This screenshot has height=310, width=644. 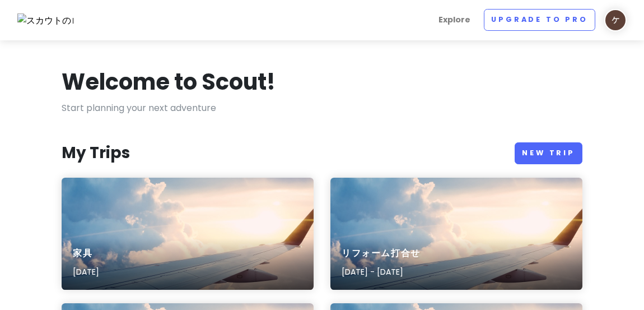 I want to click on h1: Welcome to Scout!, so click(x=168, y=82).